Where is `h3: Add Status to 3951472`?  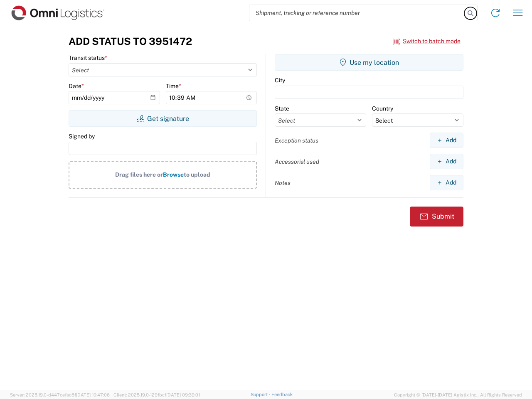 h3: Add Status to 3951472 is located at coordinates (130, 42).